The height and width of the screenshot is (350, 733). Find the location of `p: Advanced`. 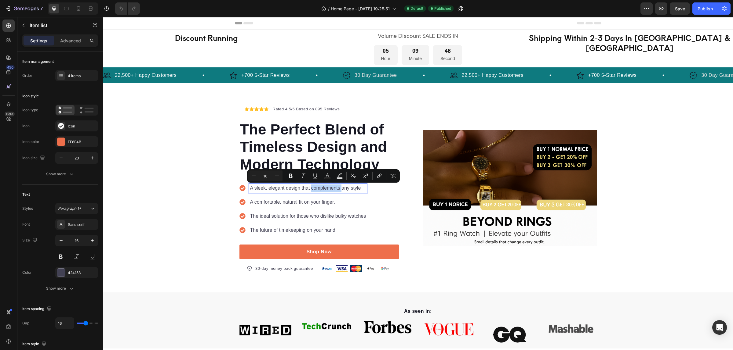

p: Advanced is located at coordinates (71, 41).